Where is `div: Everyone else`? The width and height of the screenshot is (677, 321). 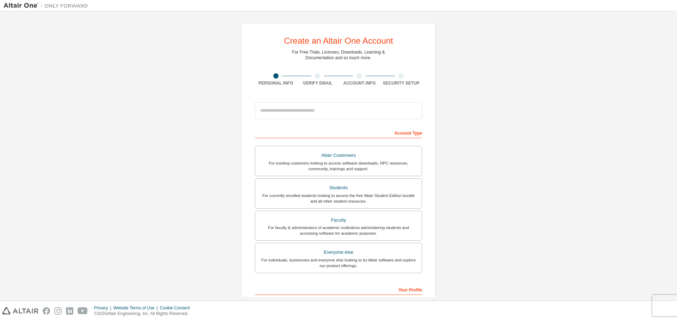 div: Everyone else is located at coordinates (338, 252).